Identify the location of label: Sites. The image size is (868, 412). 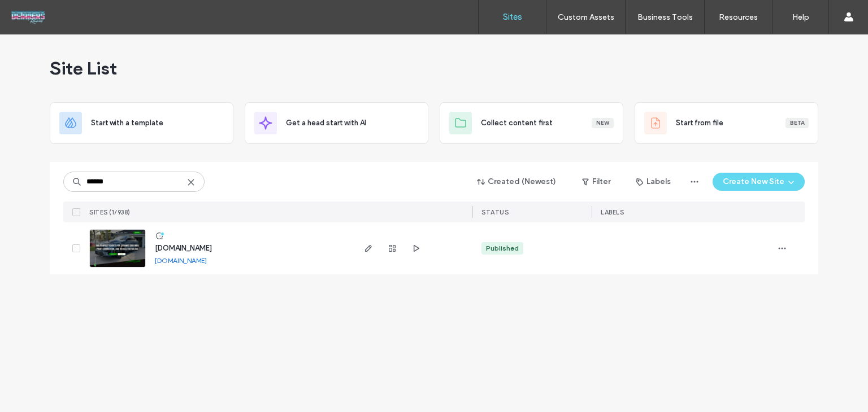
(513, 17).